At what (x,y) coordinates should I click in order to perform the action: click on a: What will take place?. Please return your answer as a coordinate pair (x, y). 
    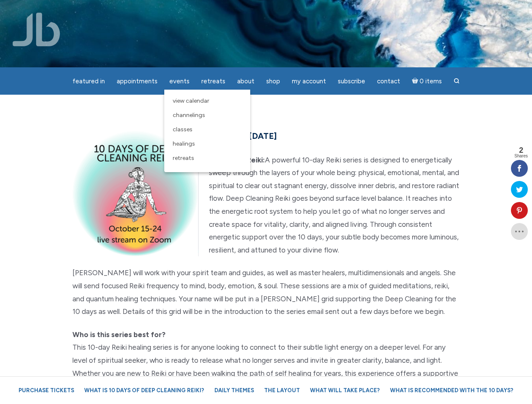
    Looking at the image, I should click on (345, 390).